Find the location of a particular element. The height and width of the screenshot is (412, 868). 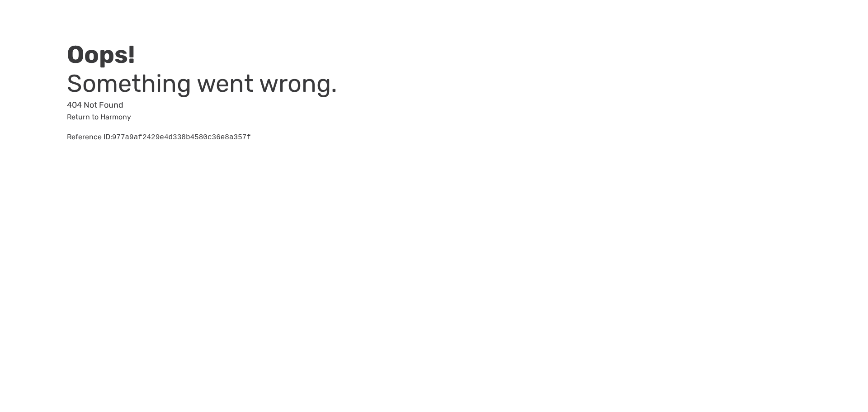

pre: 977a9af2429e4d338b4580c36e8a357f is located at coordinates (181, 137).